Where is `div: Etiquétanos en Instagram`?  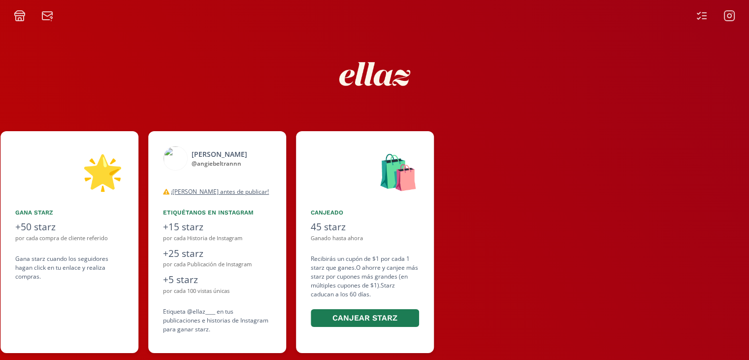 div: Etiquétanos en Instagram is located at coordinates (217, 212).